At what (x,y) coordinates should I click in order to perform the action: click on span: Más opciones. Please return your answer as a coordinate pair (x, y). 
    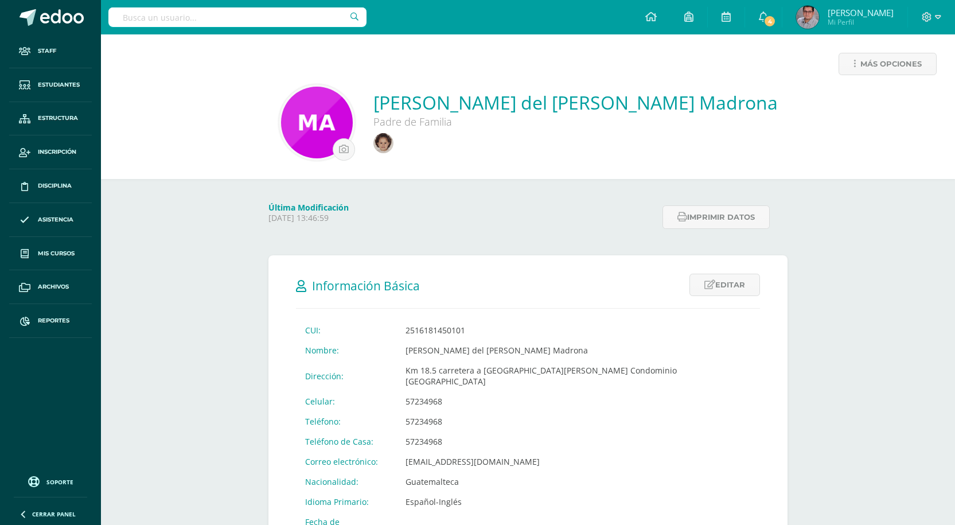
    Looking at the image, I should click on (891, 64).